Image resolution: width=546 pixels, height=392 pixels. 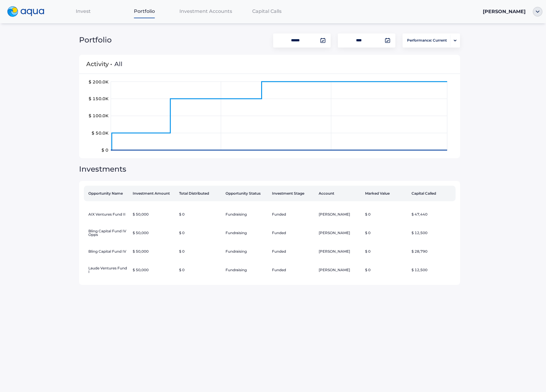 What do you see at coordinates (200, 194) in the screenshot?
I see `th: Total Distributed` at bounding box center [200, 194].